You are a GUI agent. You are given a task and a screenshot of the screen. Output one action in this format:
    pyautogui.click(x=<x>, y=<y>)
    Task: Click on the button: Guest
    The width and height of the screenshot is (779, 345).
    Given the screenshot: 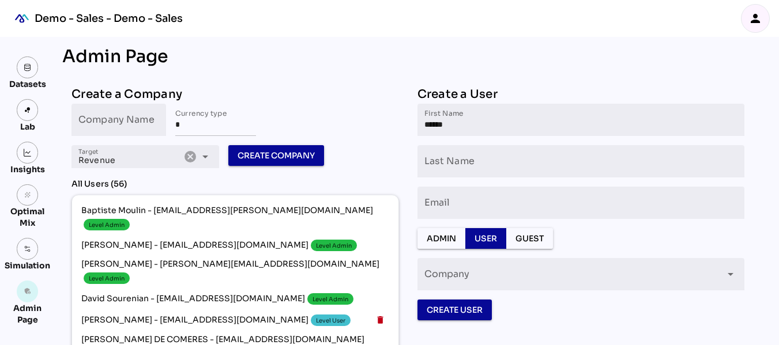 What is the action you would take?
    pyautogui.click(x=529, y=239)
    